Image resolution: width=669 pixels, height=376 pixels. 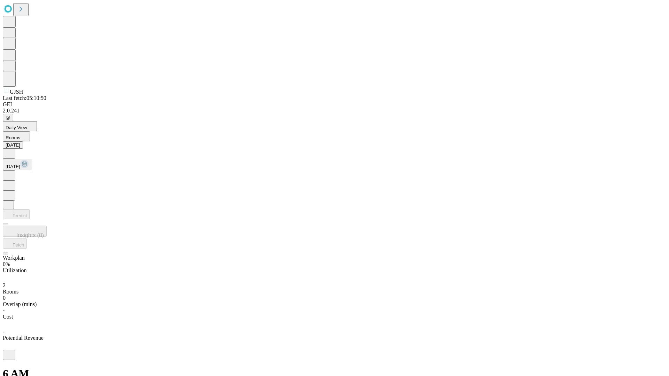 I want to click on span: GJSH, so click(x=16, y=92).